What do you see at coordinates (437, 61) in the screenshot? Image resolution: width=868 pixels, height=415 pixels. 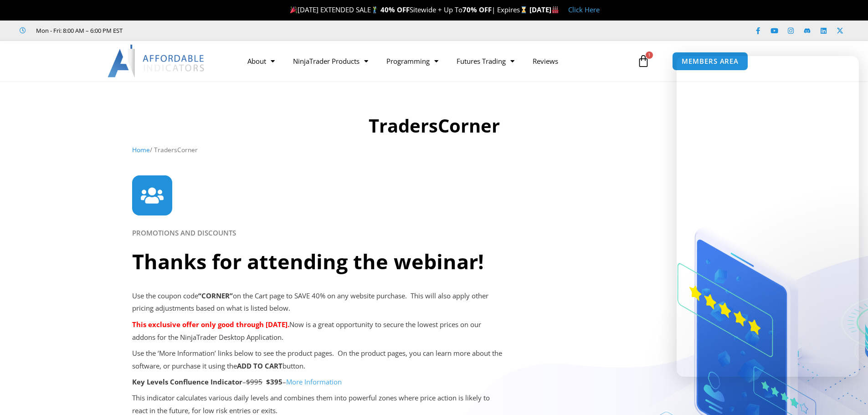 I see `nav: Menu` at bounding box center [437, 61].